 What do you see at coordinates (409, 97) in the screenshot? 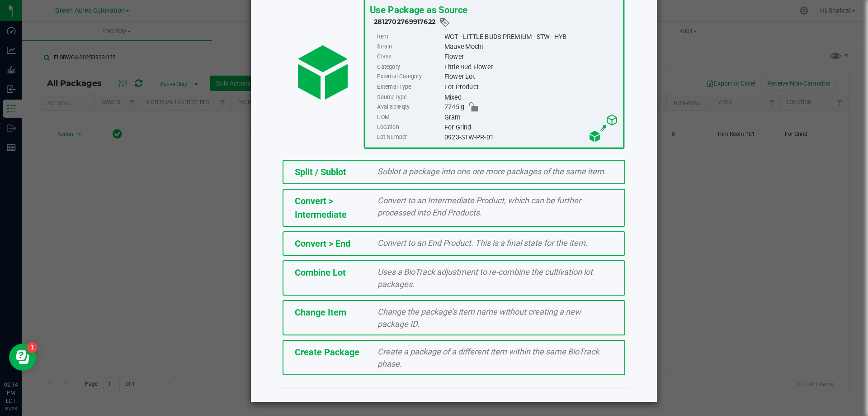
I see `label: Source type` at bounding box center [409, 97].